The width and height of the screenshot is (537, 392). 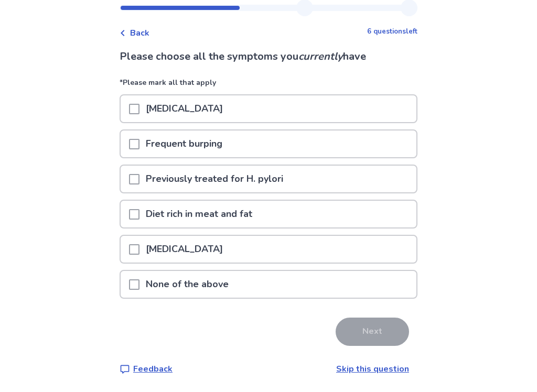 What do you see at coordinates (268, 85) in the screenshot?
I see `p: *Please mark all that apply` at bounding box center [268, 85].